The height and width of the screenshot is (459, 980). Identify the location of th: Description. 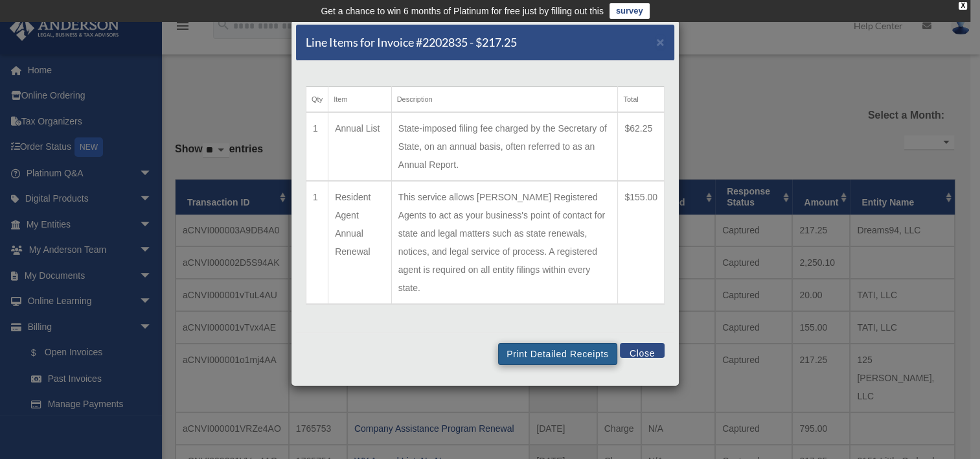
(505, 100).